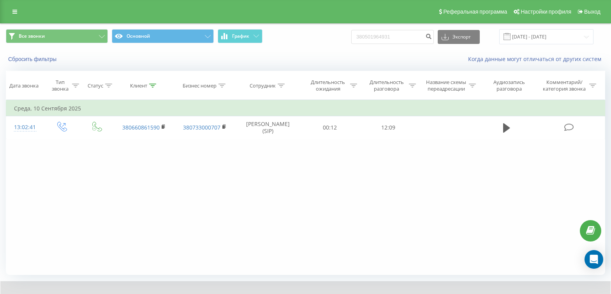 This screenshot has width=611, height=294. Describe the element at coordinates (262, 86) in the screenshot. I see `div: Сотрудник` at that location.